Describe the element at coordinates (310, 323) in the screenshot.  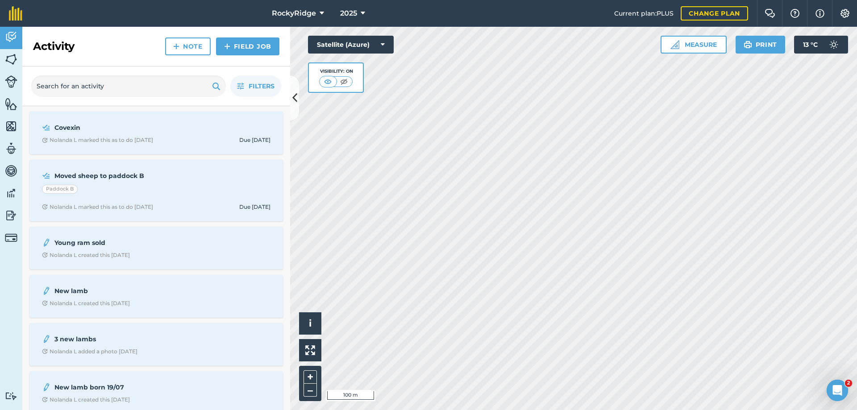
I see `span: i` at that location.